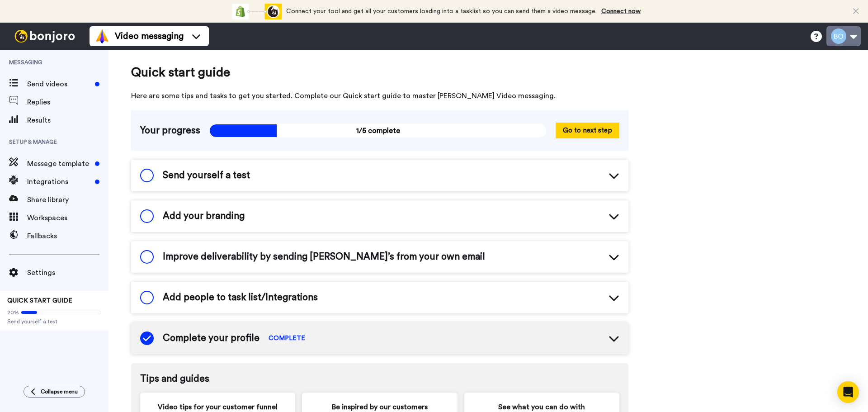 The width and height of the screenshot is (868, 412). Describe the element at coordinates (380, 96) in the screenshot. I see `span: Here are some tips and tasks to get you started. Complete our Quick start guide to master [PERSON...` at that location.